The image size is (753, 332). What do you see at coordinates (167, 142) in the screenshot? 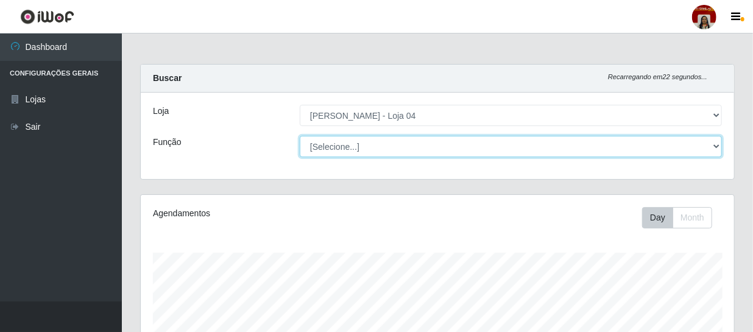
I see `label: Função` at bounding box center [167, 142].